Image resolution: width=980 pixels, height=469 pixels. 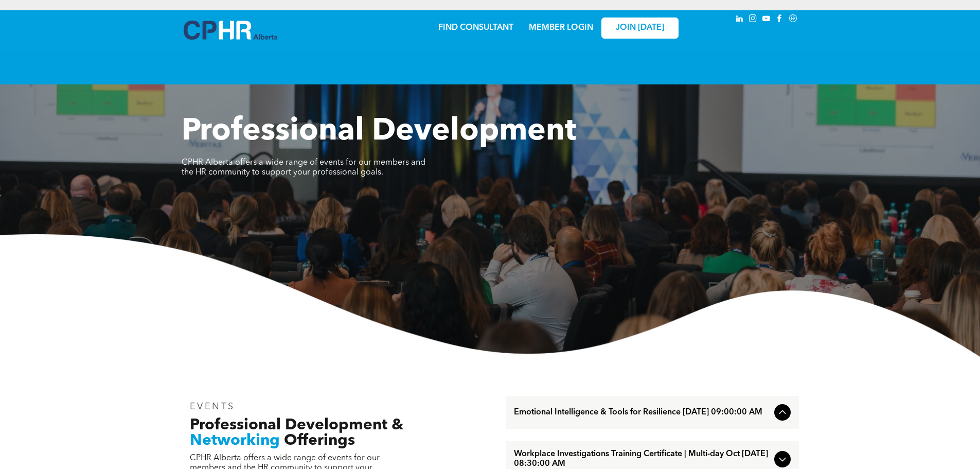 I want to click on span: Professional Development, so click(x=379, y=131).